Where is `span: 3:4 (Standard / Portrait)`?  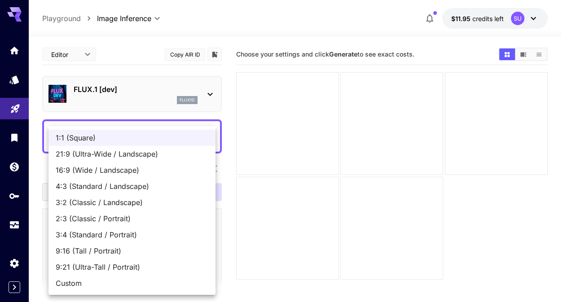 span: 3:4 (Standard / Portrait) is located at coordinates (132, 235).